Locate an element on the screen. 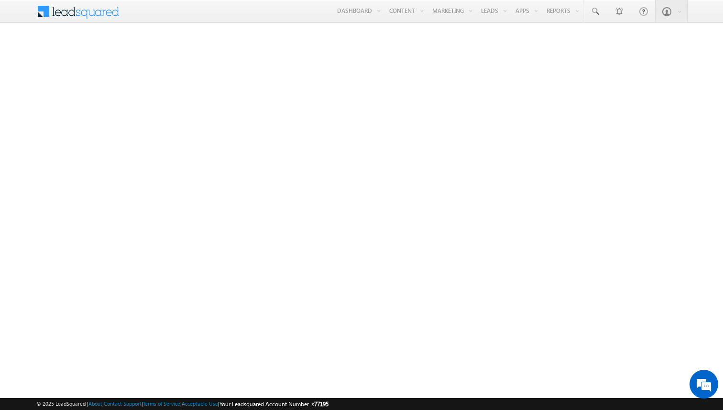 The height and width of the screenshot is (410, 723). a: Contact Support is located at coordinates (122, 403).